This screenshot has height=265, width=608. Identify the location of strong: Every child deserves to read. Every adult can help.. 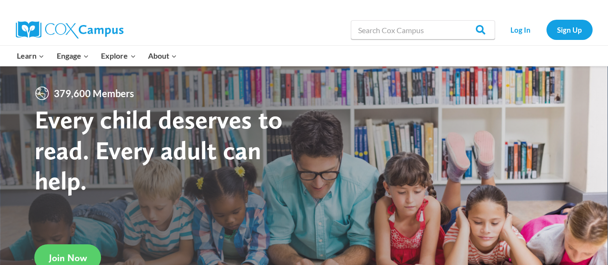
(159, 149).